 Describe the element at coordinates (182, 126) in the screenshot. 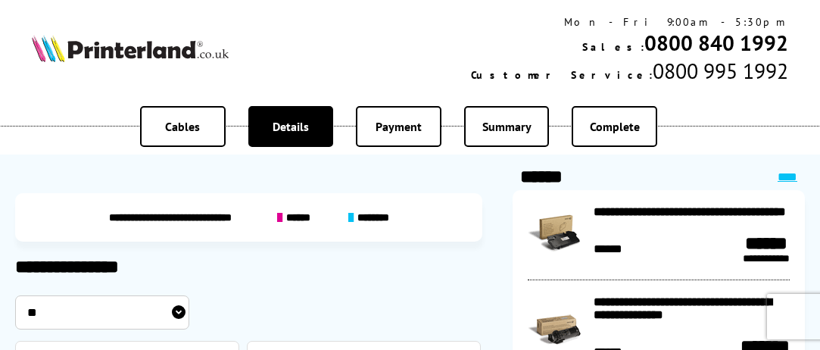

I see `span: Cables` at that location.